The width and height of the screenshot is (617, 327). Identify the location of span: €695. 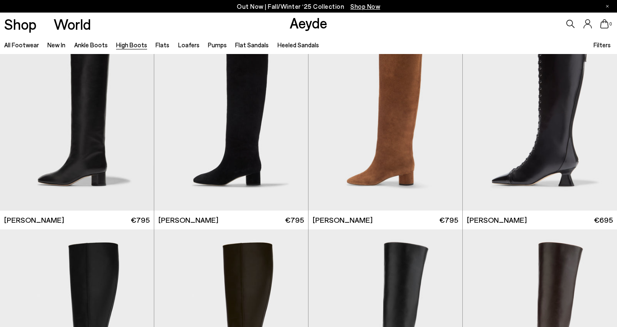
(603, 220).